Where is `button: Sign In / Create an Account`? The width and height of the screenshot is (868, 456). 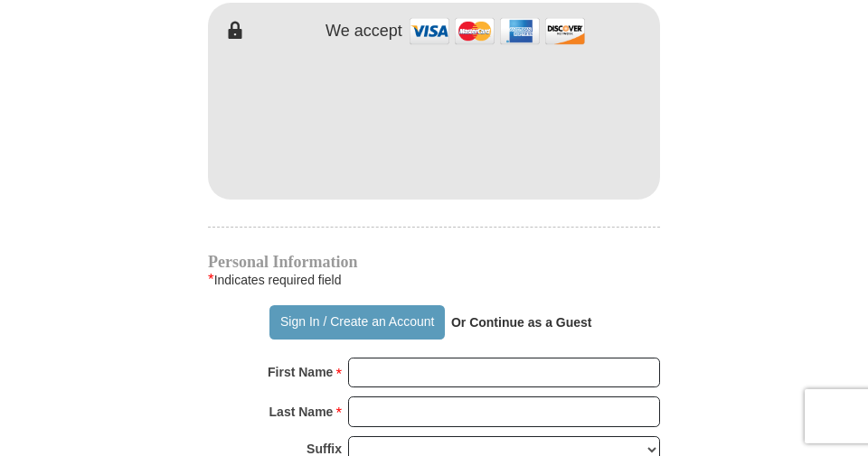
button: Sign In / Create an Account is located at coordinates (356, 323).